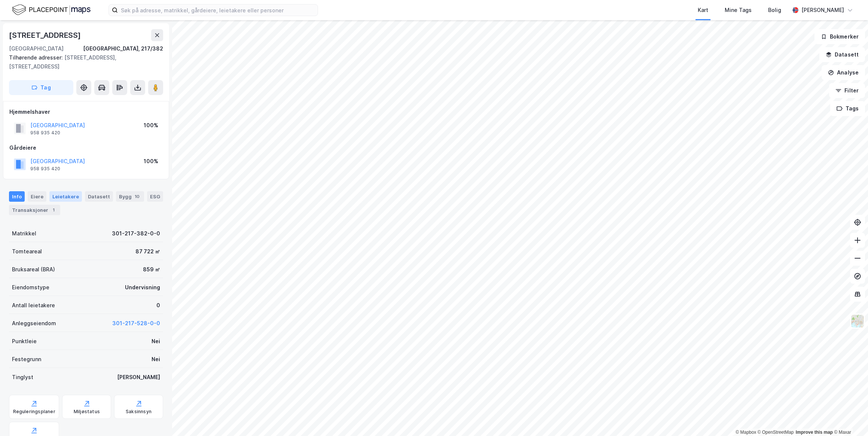  What do you see at coordinates (99, 196) in the screenshot?
I see `div: Datasett` at bounding box center [99, 196].